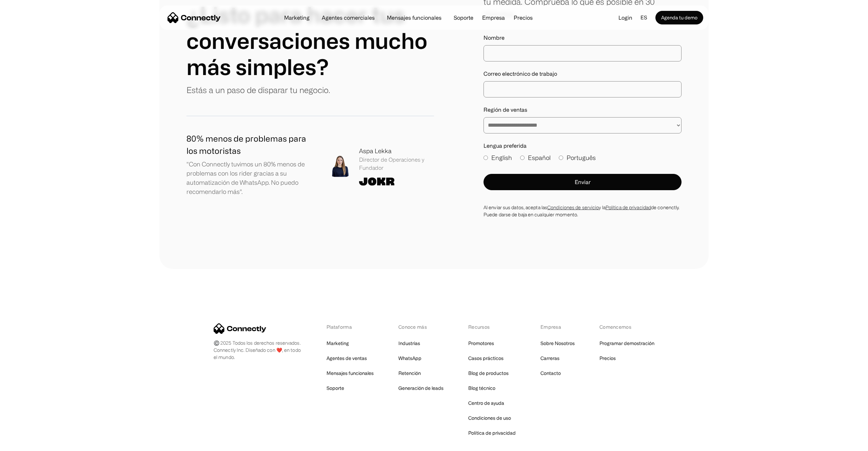  What do you see at coordinates (558, 343) in the screenshot?
I see `a: Sobre Nosotros` at bounding box center [558, 343].